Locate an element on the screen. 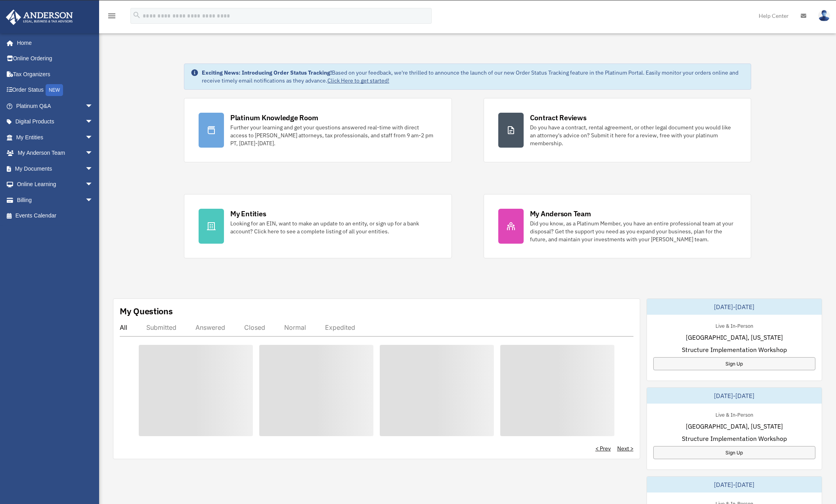  div: Do you have a contract, rental agreement, or other legal document you would like an attorney's ad... is located at coordinates (634, 135).